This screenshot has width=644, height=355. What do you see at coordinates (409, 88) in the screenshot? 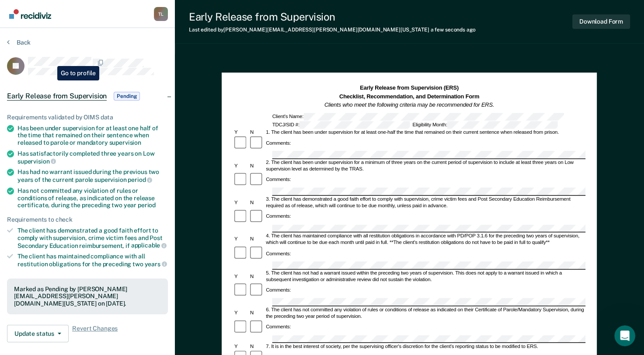
I see `strong: Early Release from Supervision (ERS)` at bounding box center [409, 88].